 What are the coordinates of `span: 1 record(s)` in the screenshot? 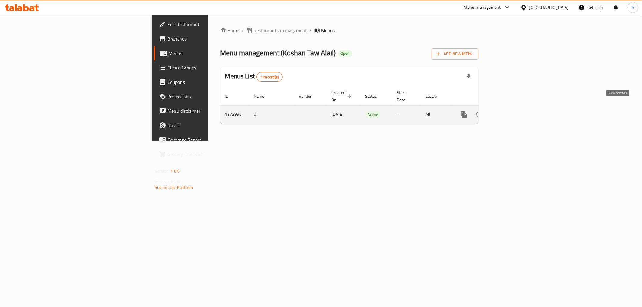 It's located at (269, 77).